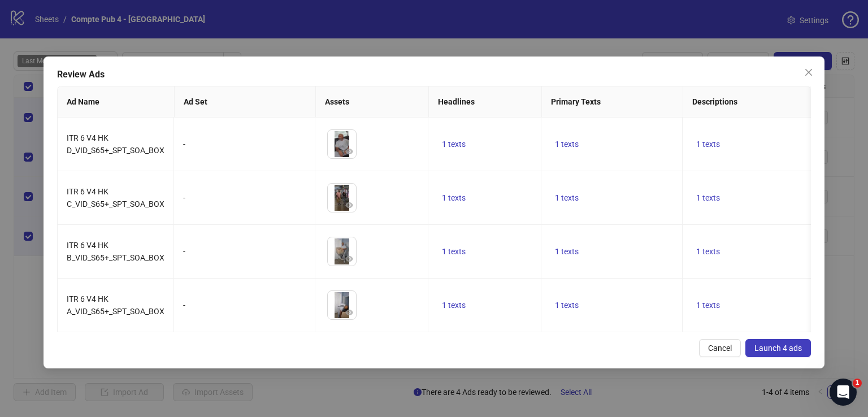 This screenshot has height=417, width=868. I want to click on th: Headlines, so click(485, 102).